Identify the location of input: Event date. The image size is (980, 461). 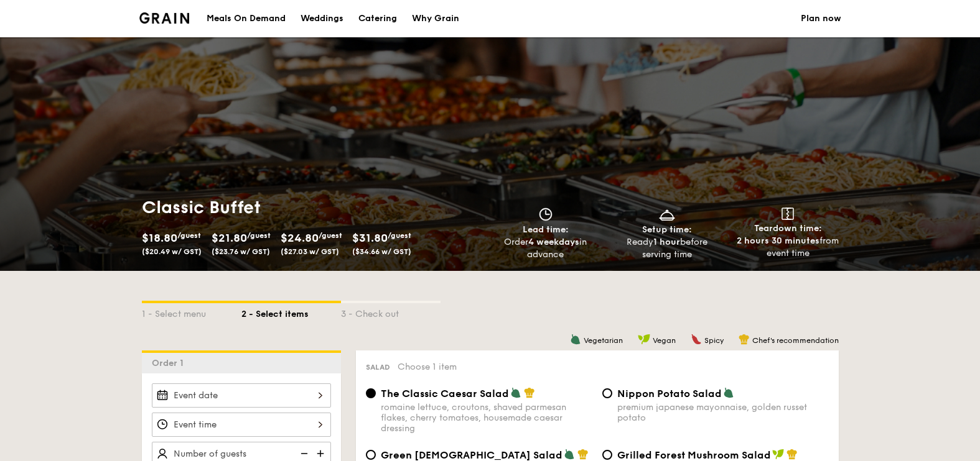
(241, 395).